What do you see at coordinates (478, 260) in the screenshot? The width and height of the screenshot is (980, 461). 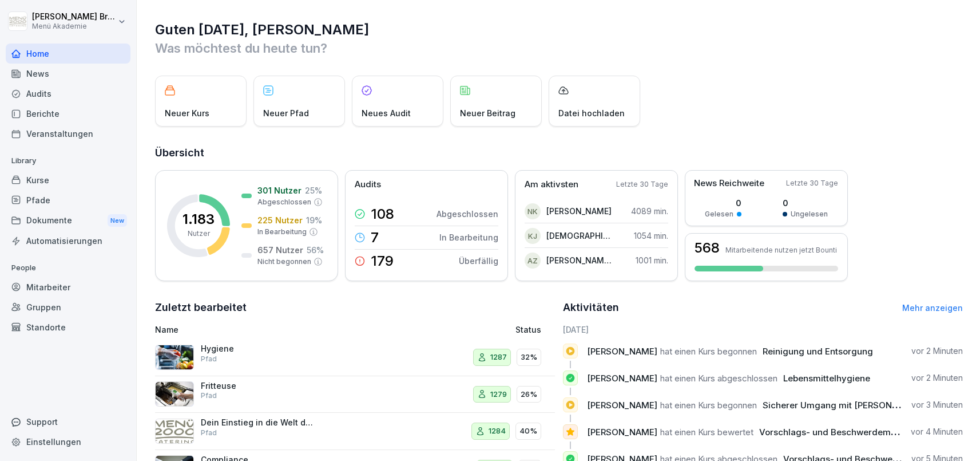 I see `p: Überfällig` at bounding box center [478, 260].